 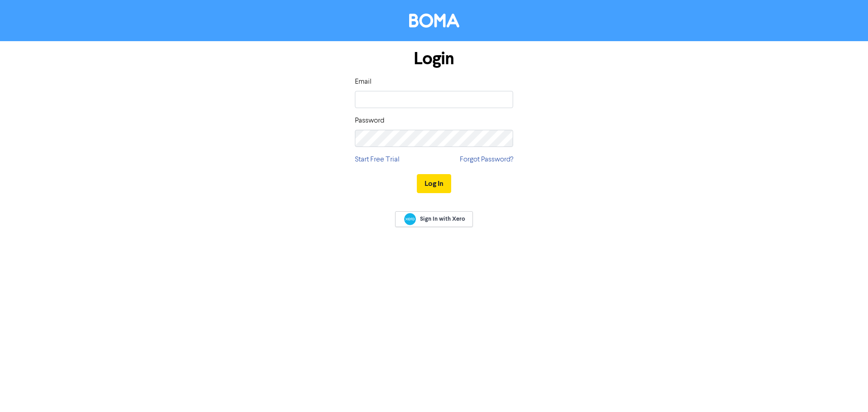 I want to click on img: Xero logo, so click(x=410, y=219).